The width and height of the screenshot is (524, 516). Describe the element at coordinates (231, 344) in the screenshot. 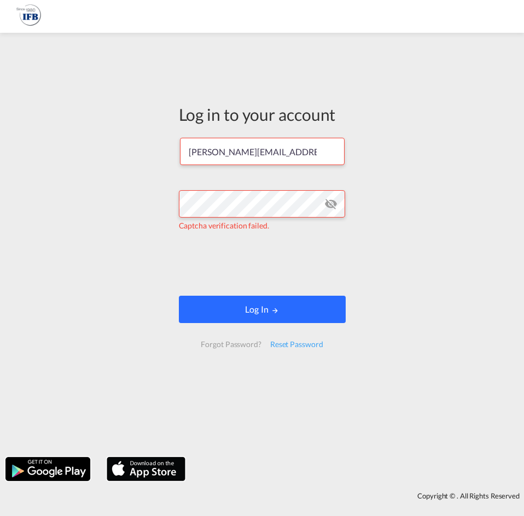

I see `div: Forgot Password?` at that location.